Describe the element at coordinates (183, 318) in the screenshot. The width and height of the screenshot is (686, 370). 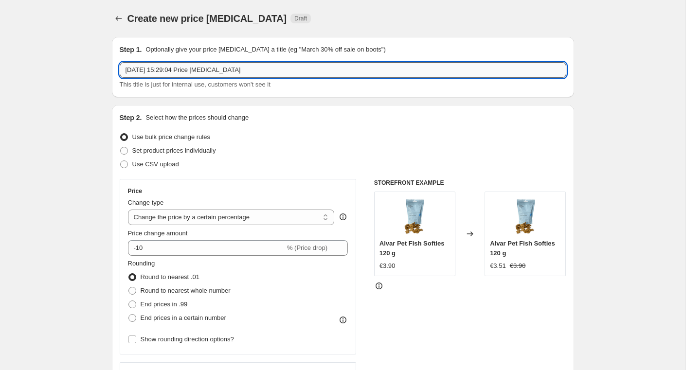
I see `span: End prices in a certain number` at that location.